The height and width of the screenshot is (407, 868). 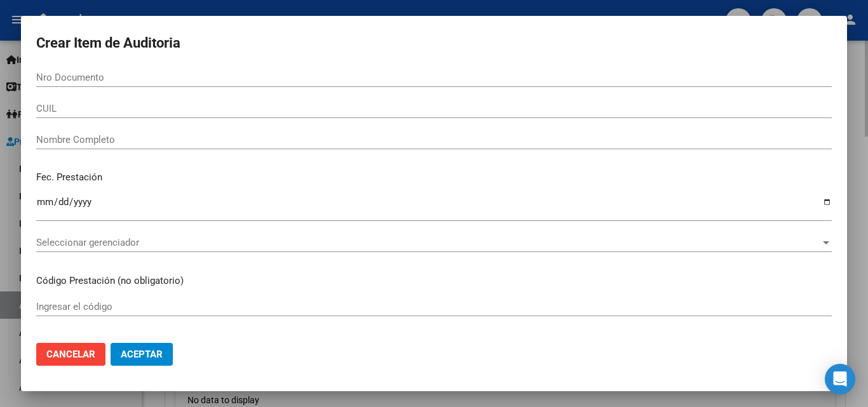 I want to click on span: Seleccionar gerenciador, so click(x=429, y=242).